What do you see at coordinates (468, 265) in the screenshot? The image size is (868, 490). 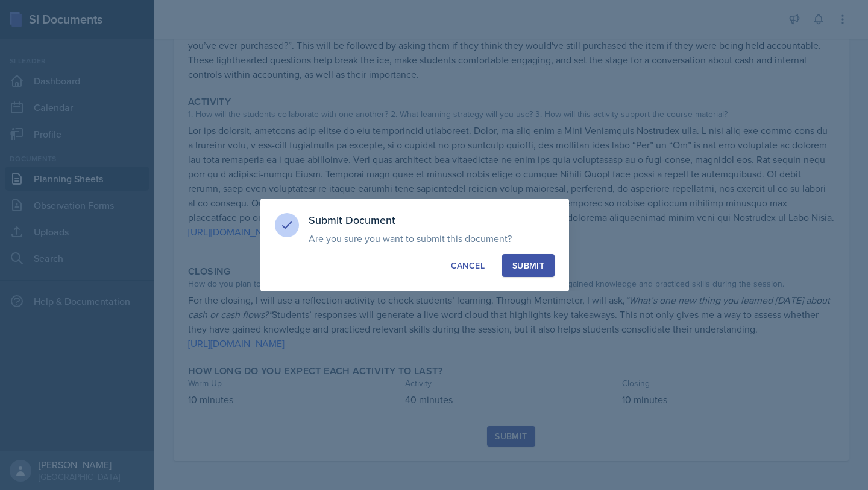 I see `div: Cancel` at bounding box center [468, 265].